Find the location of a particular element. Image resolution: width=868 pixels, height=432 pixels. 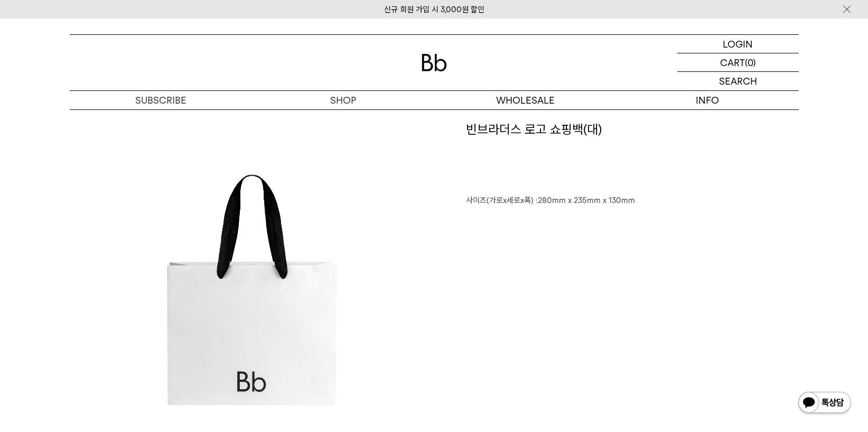

p: CART is located at coordinates (732, 62).